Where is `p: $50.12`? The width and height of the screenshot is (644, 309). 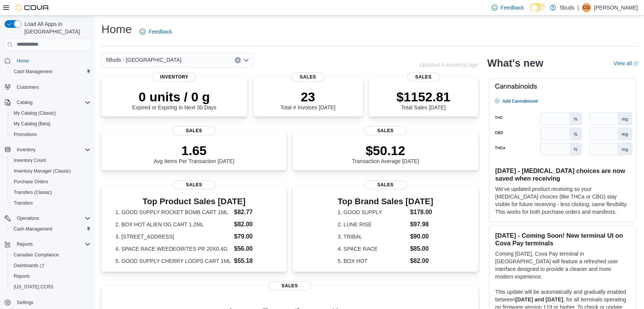 p: $50.12 is located at coordinates (385, 150).